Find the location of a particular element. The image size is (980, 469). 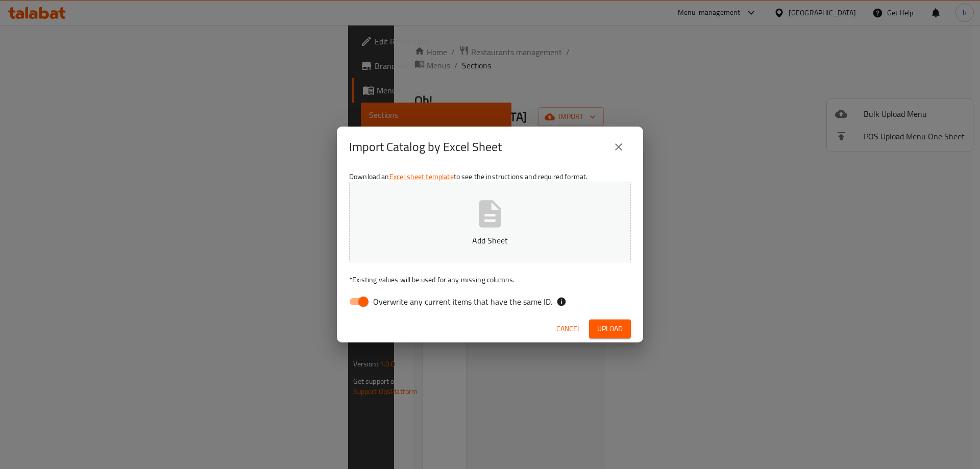

h2: Import Catalog by Excel Sheet is located at coordinates (425, 147).